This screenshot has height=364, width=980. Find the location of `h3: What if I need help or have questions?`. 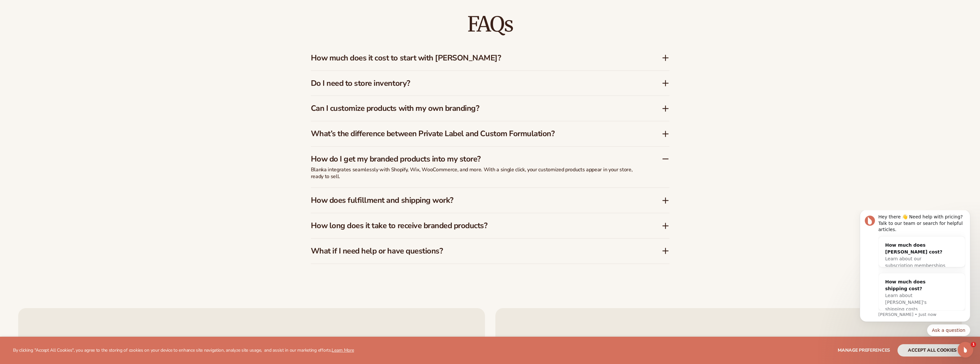

h3: What if I need help or have questions? is located at coordinates (476, 251).